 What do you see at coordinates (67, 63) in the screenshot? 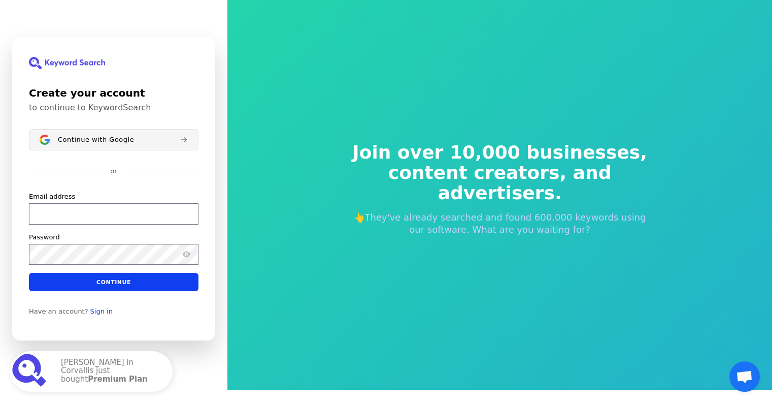
I see `img: KeywordSearch` at bounding box center [67, 63].